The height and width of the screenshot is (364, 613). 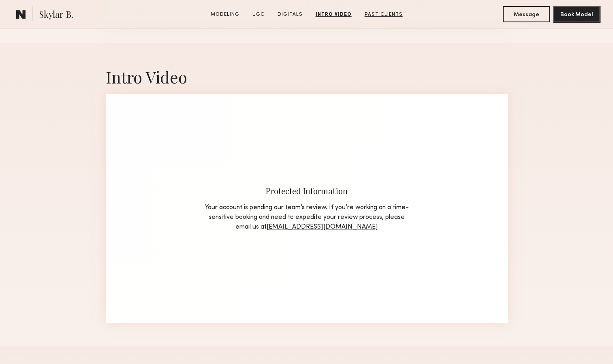 What do you see at coordinates (577, 14) in the screenshot?
I see `button: Book Model` at bounding box center [577, 14].